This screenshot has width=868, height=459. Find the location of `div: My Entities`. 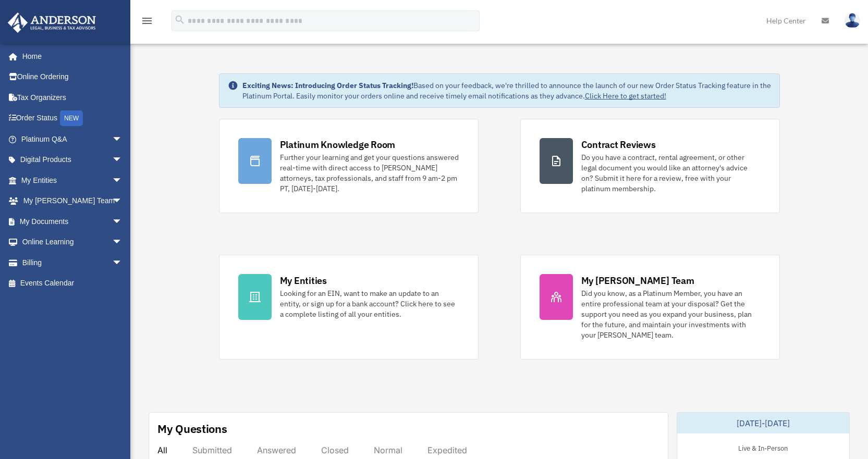

div: My Entities is located at coordinates (304, 281).